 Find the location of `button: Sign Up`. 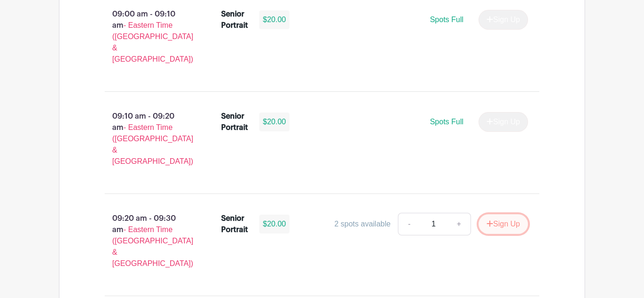

button: Sign Up is located at coordinates (503, 224).